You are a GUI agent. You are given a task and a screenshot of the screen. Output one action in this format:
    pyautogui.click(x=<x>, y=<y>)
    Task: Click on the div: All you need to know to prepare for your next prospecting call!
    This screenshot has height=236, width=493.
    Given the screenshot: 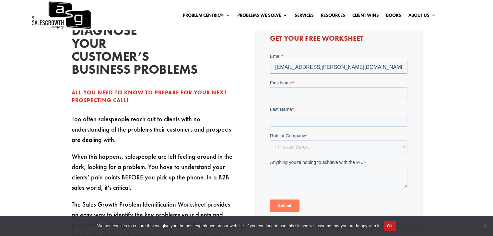 What is the action you would take?
    pyautogui.click(x=154, y=97)
    